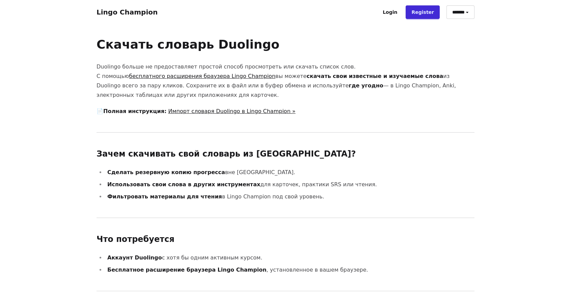 The width and height of the screenshot is (571, 303). Describe the element at coordinates (165, 196) in the screenshot. I see `strong: Фильтровать материалы для чтения` at that location.